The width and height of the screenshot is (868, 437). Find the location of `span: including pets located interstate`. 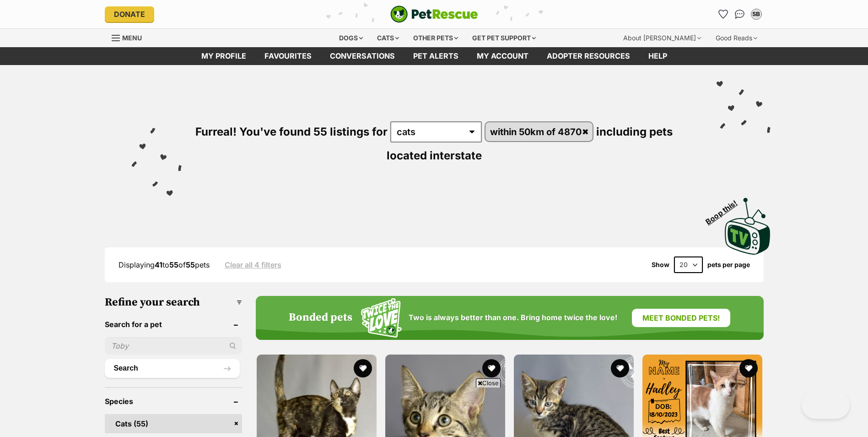

span: including pets located interstate is located at coordinates (530, 144).